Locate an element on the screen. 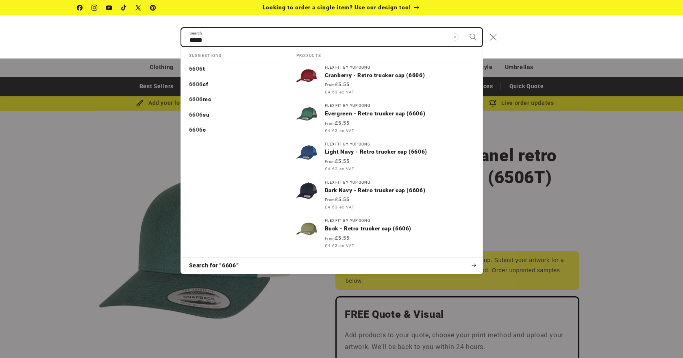 The width and height of the screenshot is (683, 358). div: Chat Widget is located at coordinates (615, 314).